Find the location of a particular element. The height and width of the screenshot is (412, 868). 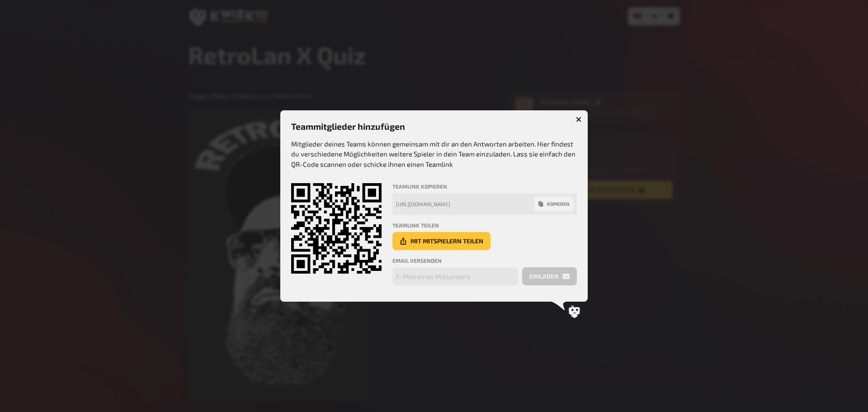

button: kopieren is located at coordinates (553, 204).